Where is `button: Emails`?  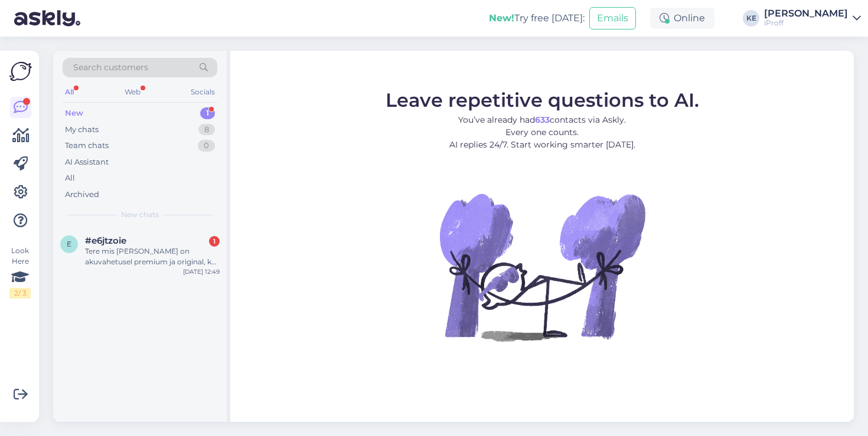
button: Emails is located at coordinates (612, 18).